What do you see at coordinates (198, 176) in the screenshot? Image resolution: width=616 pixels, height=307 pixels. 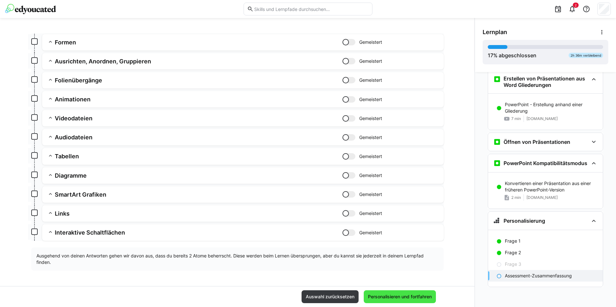 I see `h3: Diagramme` at bounding box center [198, 176].